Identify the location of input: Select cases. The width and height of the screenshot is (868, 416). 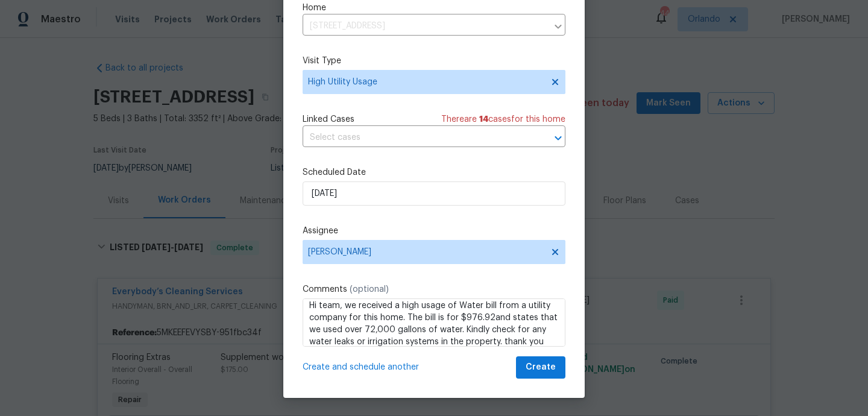
(417, 137).